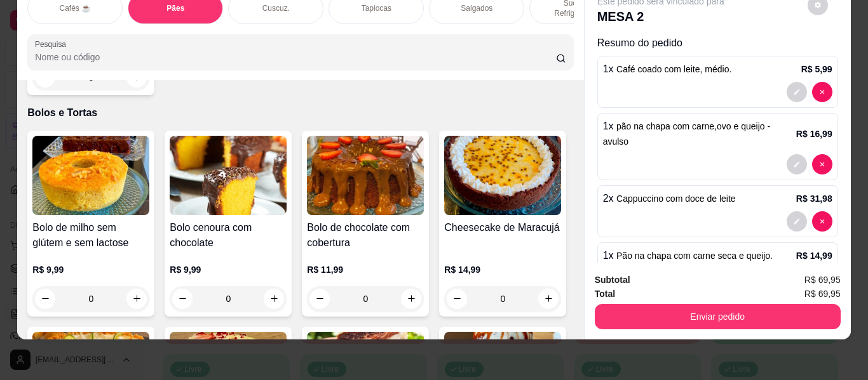 Image resolution: width=868 pixels, height=380 pixels. What do you see at coordinates (612, 280) in the screenshot?
I see `strong: Subtotal` at bounding box center [612, 280].